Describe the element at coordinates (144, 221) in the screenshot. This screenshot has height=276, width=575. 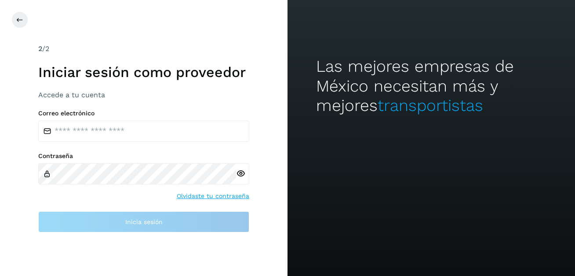
I see `button: Inicia sesión` at that location.